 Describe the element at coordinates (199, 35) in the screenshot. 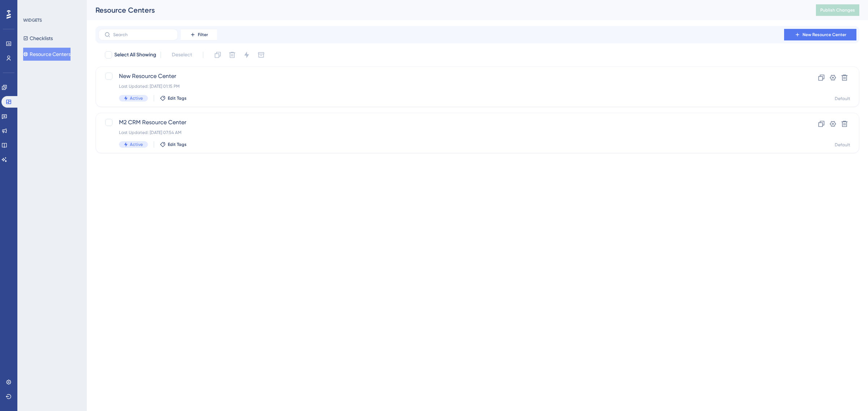

I see `button: Filter` at that location.